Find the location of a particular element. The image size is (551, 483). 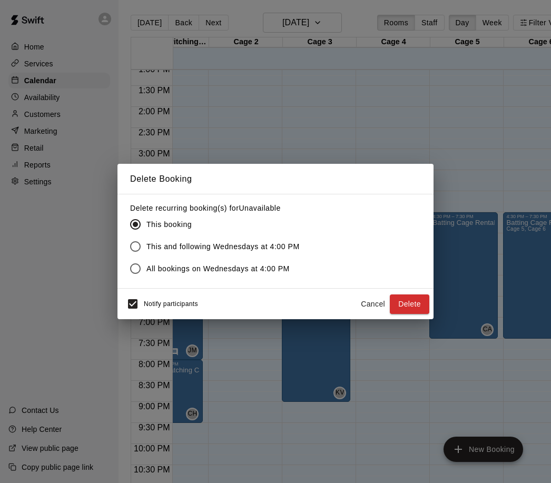

span: Notify participants is located at coordinates (171, 304).